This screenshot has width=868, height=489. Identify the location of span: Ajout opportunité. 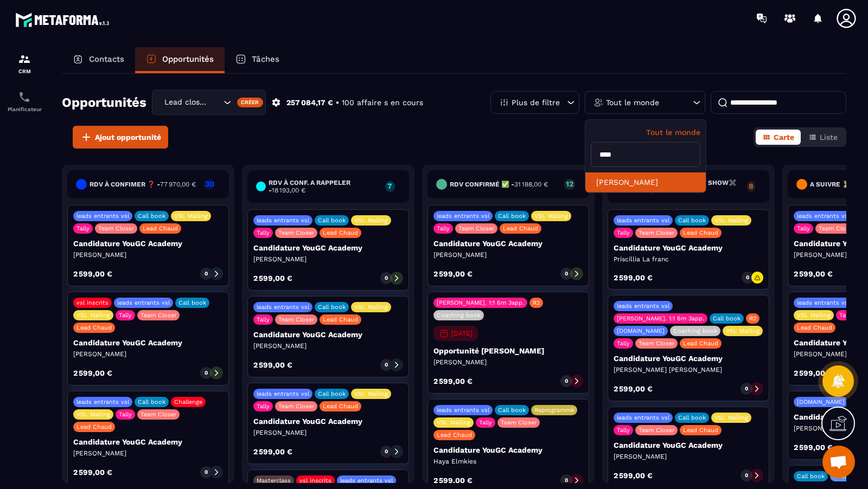
(128, 137).